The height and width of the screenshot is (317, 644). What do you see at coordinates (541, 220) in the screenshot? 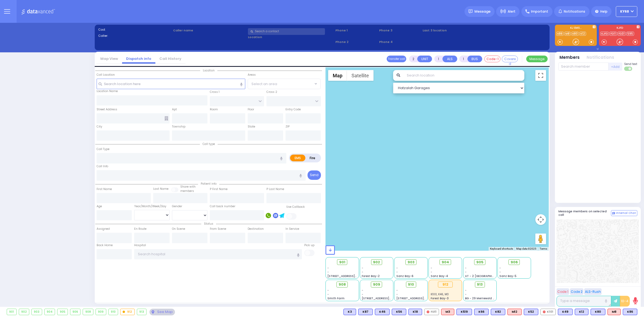
I see `button: Map camera controls` at bounding box center [541, 220].